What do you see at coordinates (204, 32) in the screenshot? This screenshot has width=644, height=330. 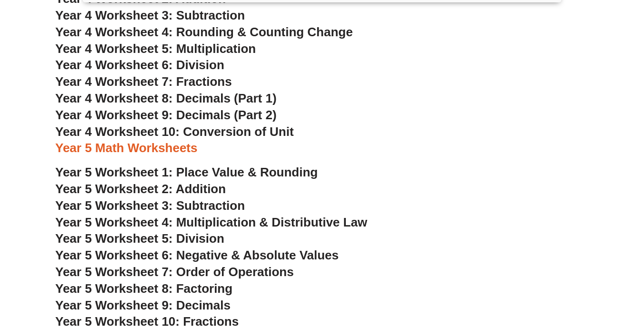 I see `a: Year 4 Worksheet 4: Rounding & Counting Change` at bounding box center [204, 32].